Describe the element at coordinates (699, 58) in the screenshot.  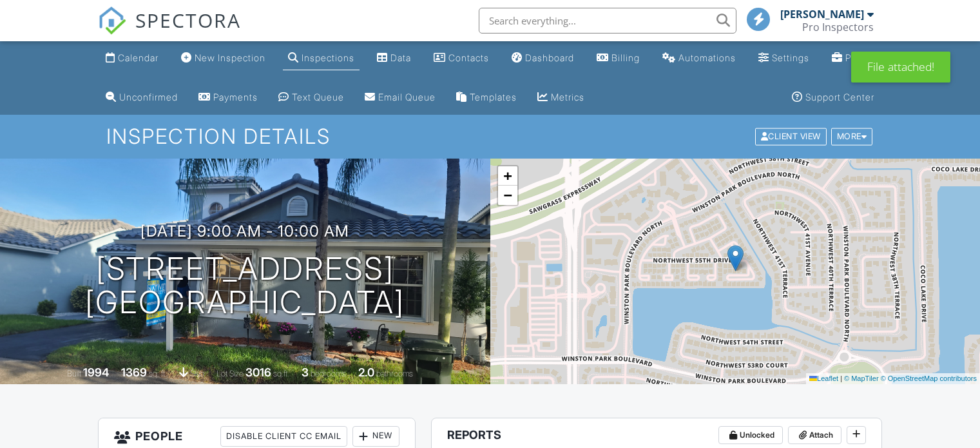
I see `a: Automations (Basic)` at that location.